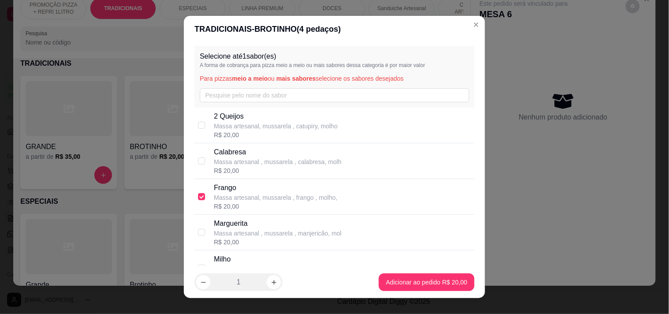 The height and width of the screenshot is (314, 669). What do you see at coordinates (277, 224) in the screenshot?
I see `p: Marguerita` at bounding box center [277, 224].